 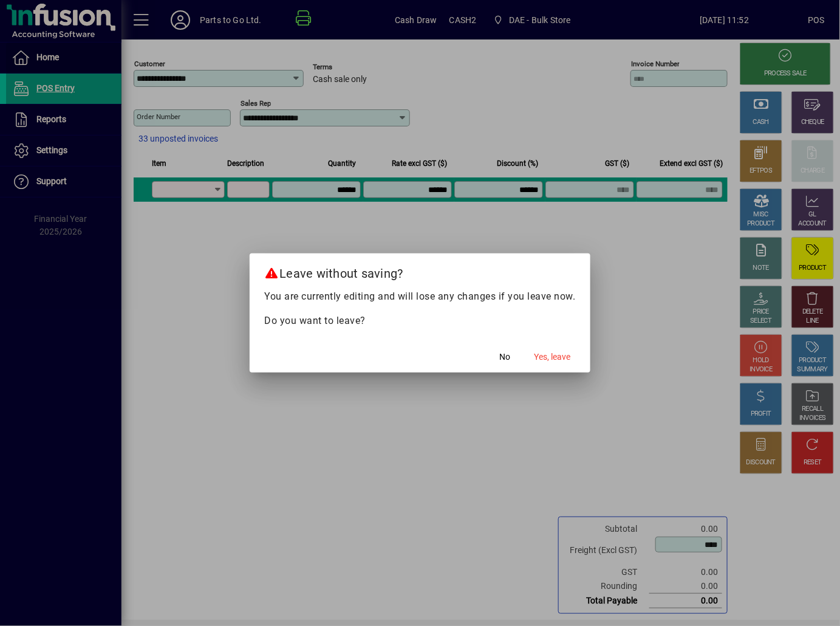 What do you see at coordinates (505, 357) in the screenshot?
I see `button: No` at bounding box center [505, 357].